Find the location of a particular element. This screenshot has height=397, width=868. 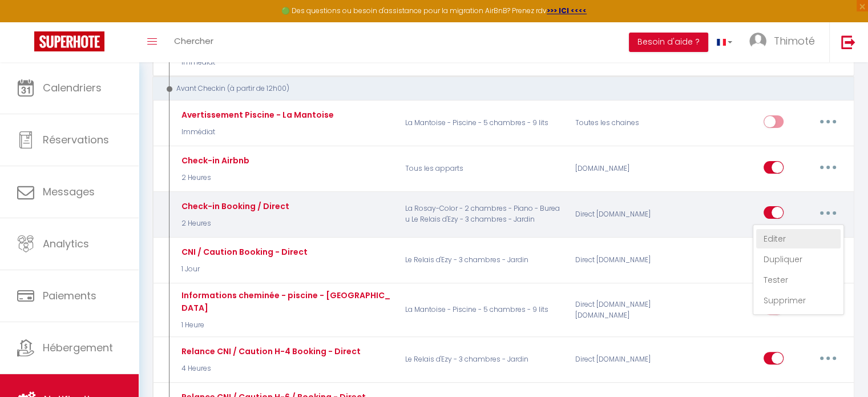

div: Relance CNI / Caution H-4 Booking - Direct is located at coordinates (269, 351).